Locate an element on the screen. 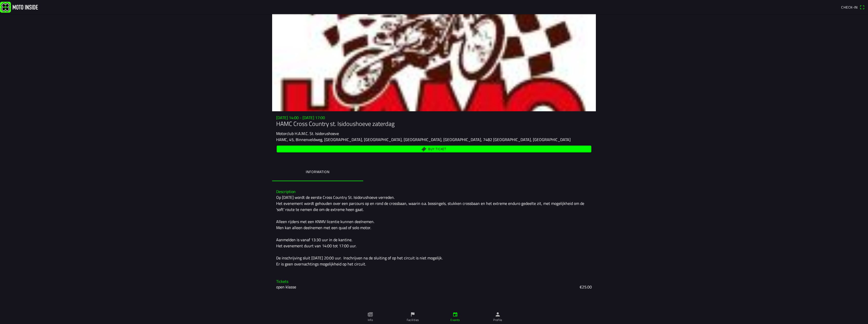  ion-icon: calendar is located at coordinates (455, 314).